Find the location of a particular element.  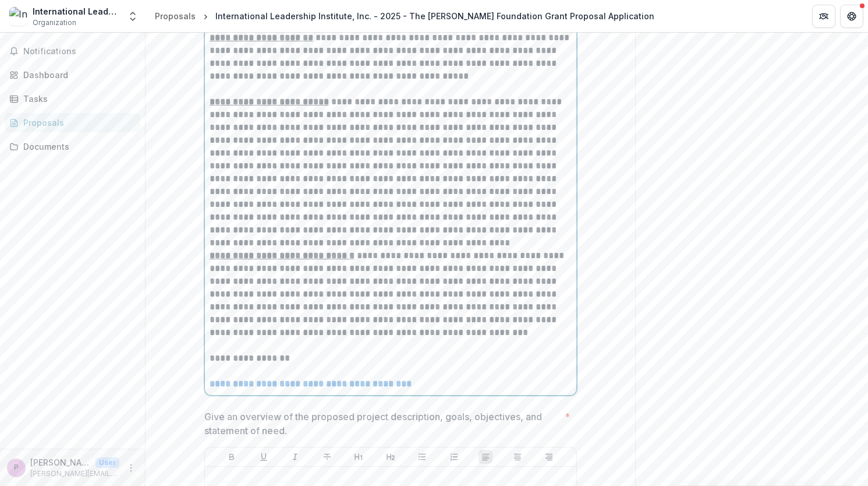

button: Get Help is located at coordinates (851, 16).